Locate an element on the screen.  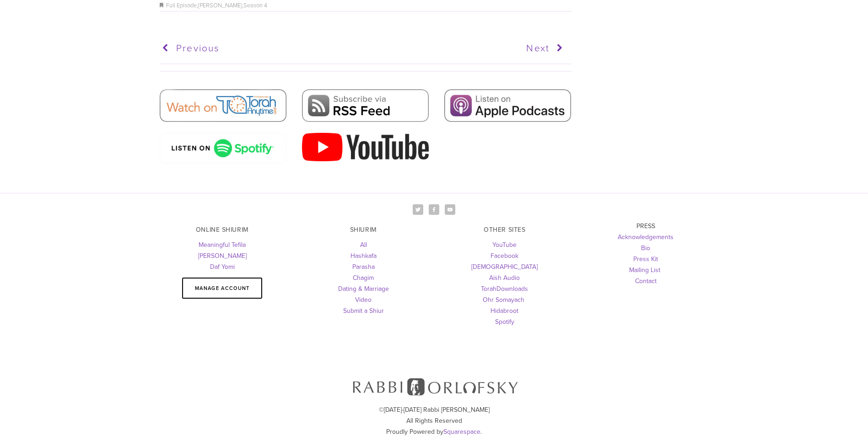
a: All is located at coordinates (363, 244).